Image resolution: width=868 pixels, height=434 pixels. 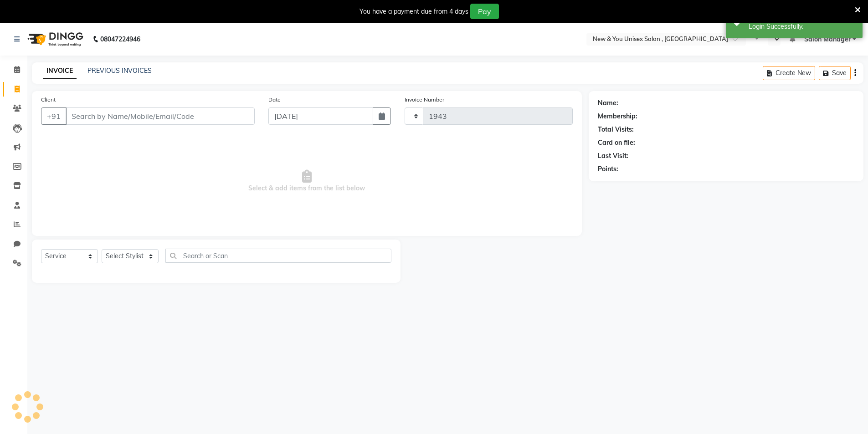 What do you see at coordinates (48, 99) in the screenshot?
I see `label: Client` at bounding box center [48, 99].